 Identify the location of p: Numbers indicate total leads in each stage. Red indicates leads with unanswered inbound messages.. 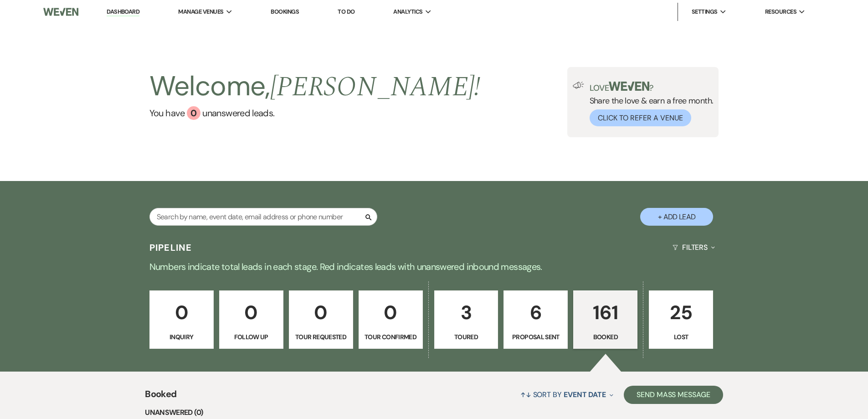
(435, 267).